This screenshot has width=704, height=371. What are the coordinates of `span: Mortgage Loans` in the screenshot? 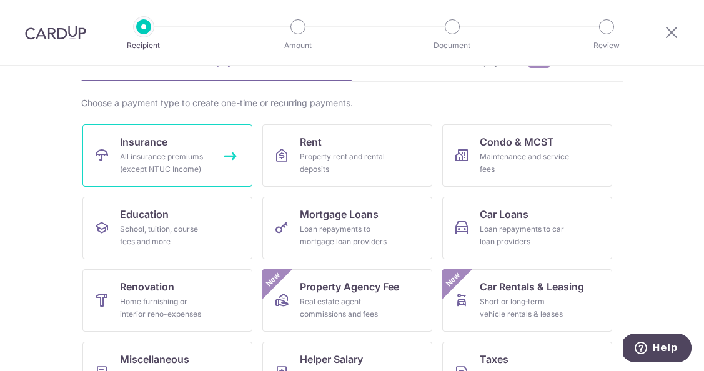 It's located at (339, 214).